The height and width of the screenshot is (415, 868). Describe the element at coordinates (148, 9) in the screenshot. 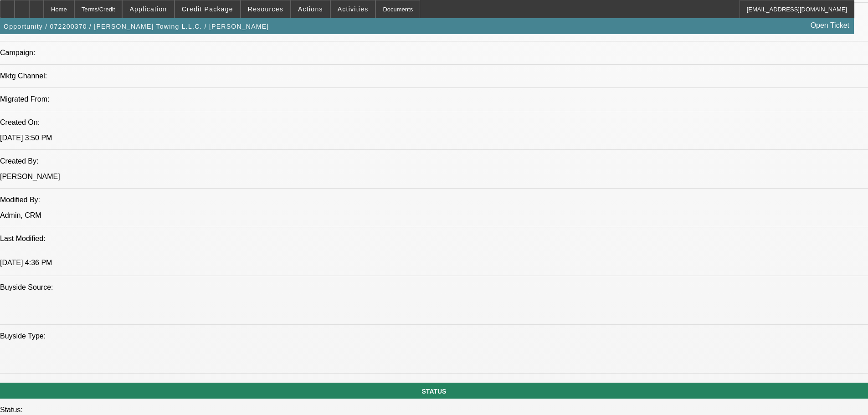

I see `button: Application` at that location.